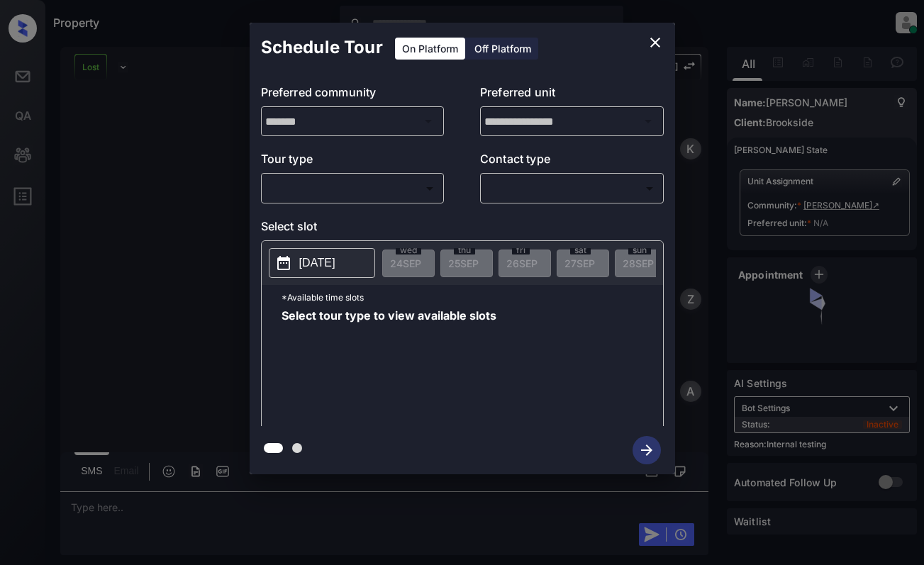 Image resolution: width=924 pixels, height=565 pixels. I want to click on p: Preferred unit, so click(571, 95).